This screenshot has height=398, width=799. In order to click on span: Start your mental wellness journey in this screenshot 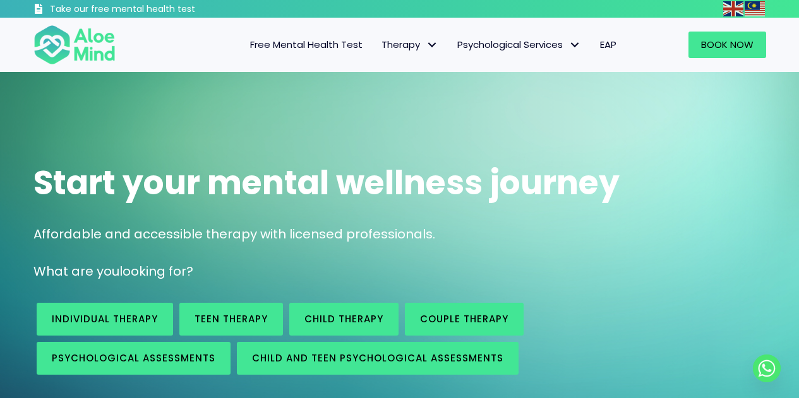, I will do `click(326, 182)`.